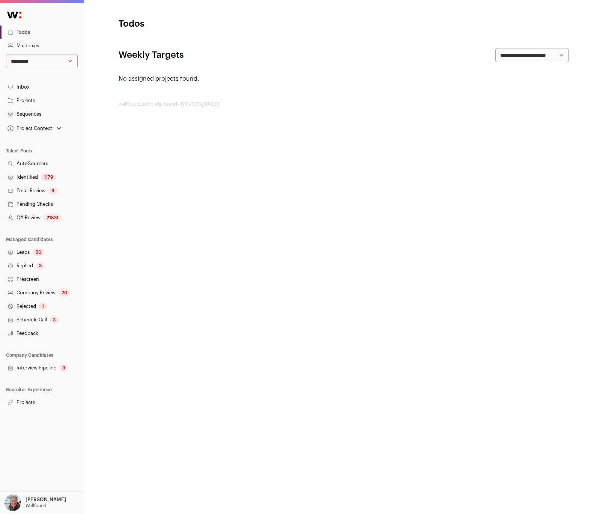 The width and height of the screenshot is (603, 514). Describe the element at coordinates (13, 502) in the screenshot. I see `img: 14022209-medium_jpg` at that location.